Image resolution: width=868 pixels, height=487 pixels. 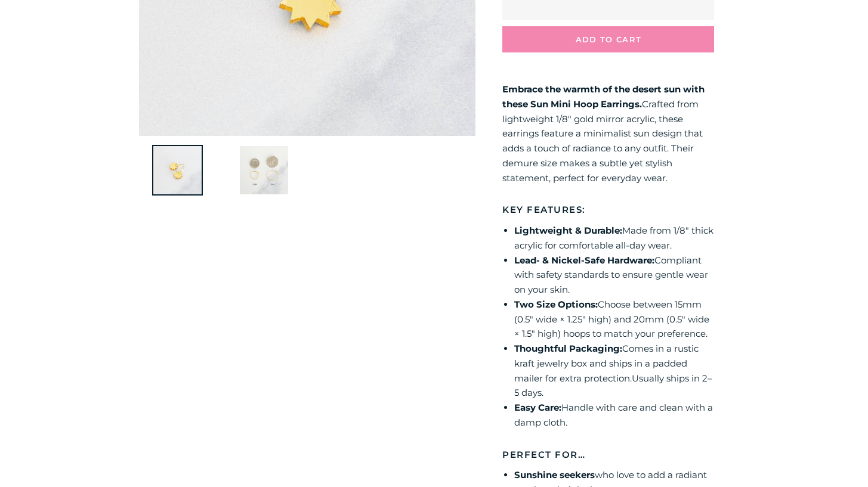 What do you see at coordinates (608, 133) in the screenshot?
I see `p: Crafted from lightweight 1/8″ gold mirror acrylic, these earrings feature a minimalist sun design...` at bounding box center [608, 133].